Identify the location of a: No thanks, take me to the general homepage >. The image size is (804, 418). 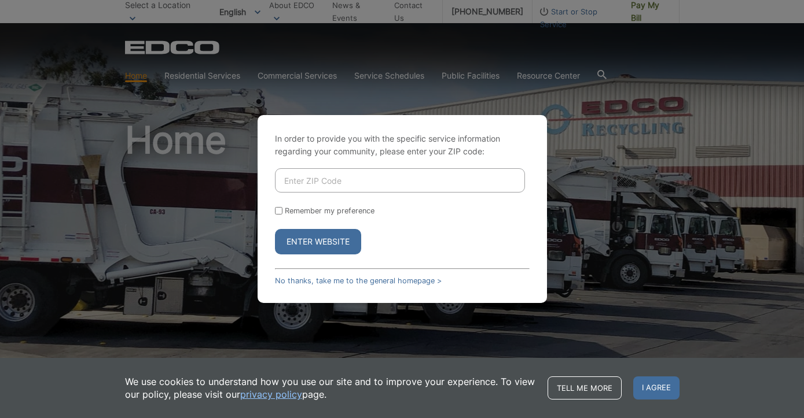
(358, 281).